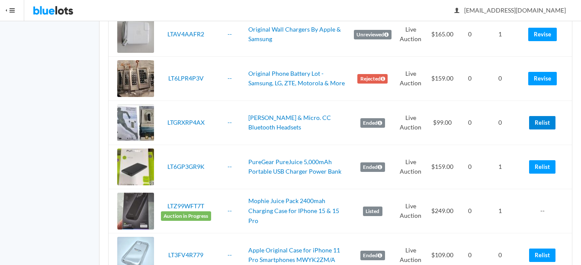  What do you see at coordinates (294, 255) in the screenshot?
I see `a: Apple Original Case for iPhone 11 Pro Smartphones MWYK2ZM/A` at bounding box center [294, 255].